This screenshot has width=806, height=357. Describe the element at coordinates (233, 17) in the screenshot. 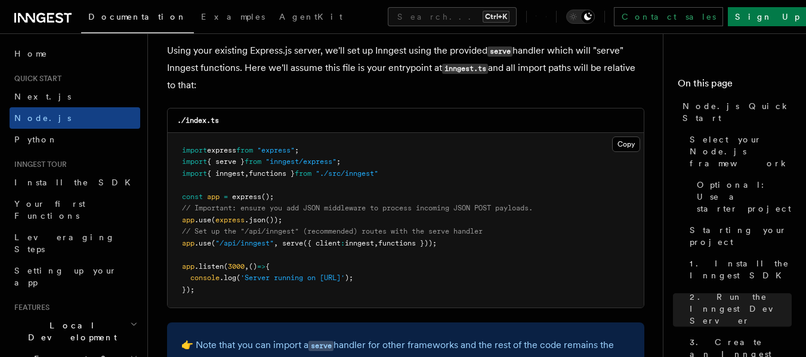

I see `span: Examples` at that location.